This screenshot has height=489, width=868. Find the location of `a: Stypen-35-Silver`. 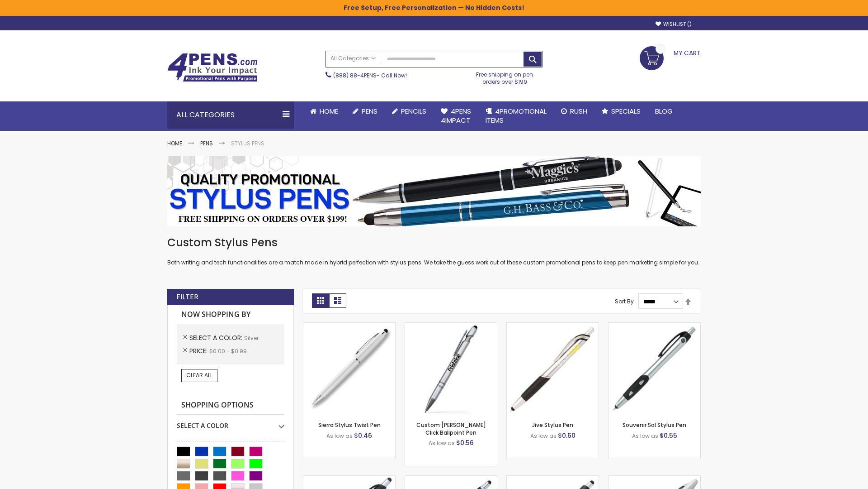

a: Stypen-35-Silver is located at coordinates (349, 326).